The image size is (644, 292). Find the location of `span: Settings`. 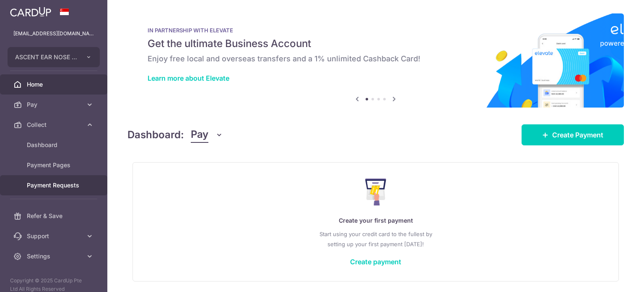

span: Settings is located at coordinates (54, 256).